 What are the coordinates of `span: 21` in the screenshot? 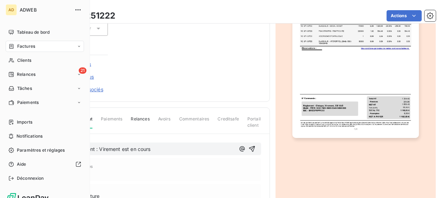 It's located at (83, 71).